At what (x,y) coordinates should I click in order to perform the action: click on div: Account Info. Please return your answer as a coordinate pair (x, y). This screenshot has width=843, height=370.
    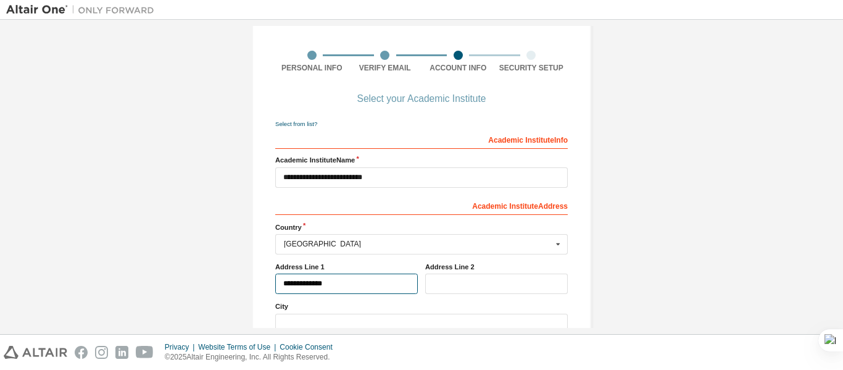
    Looking at the image, I should click on (458, 68).